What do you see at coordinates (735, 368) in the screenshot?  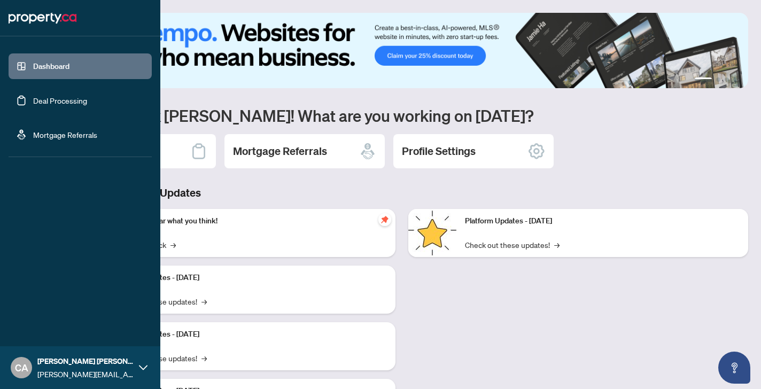 I see `button: Open asap` at bounding box center [735, 368].